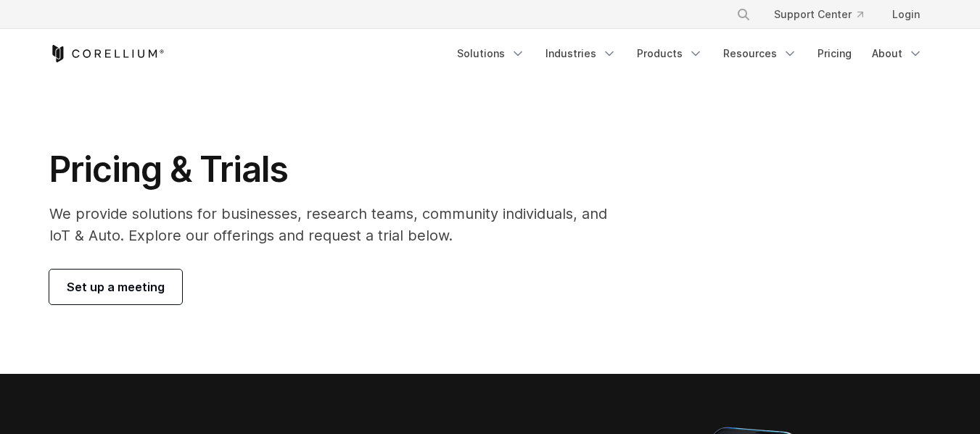 Image resolution: width=980 pixels, height=434 pixels. I want to click on a: About, so click(897, 54).